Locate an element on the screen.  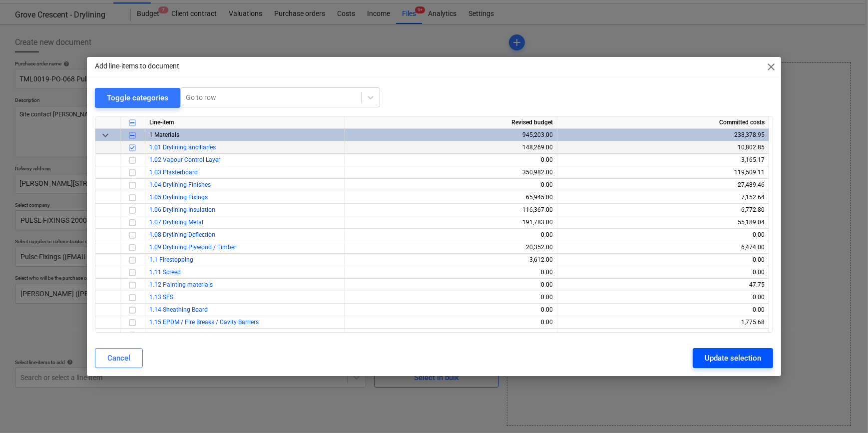
a: 1.04 Drylining Finishes is located at coordinates (180, 185).